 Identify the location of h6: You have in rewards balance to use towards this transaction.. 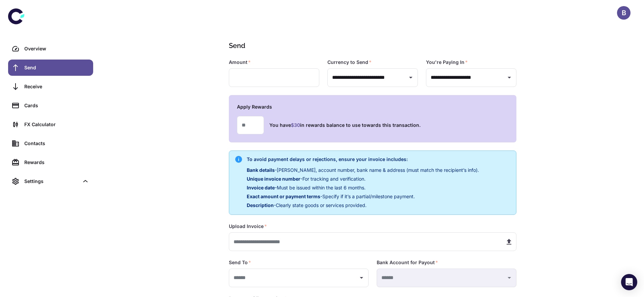
(345, 125).